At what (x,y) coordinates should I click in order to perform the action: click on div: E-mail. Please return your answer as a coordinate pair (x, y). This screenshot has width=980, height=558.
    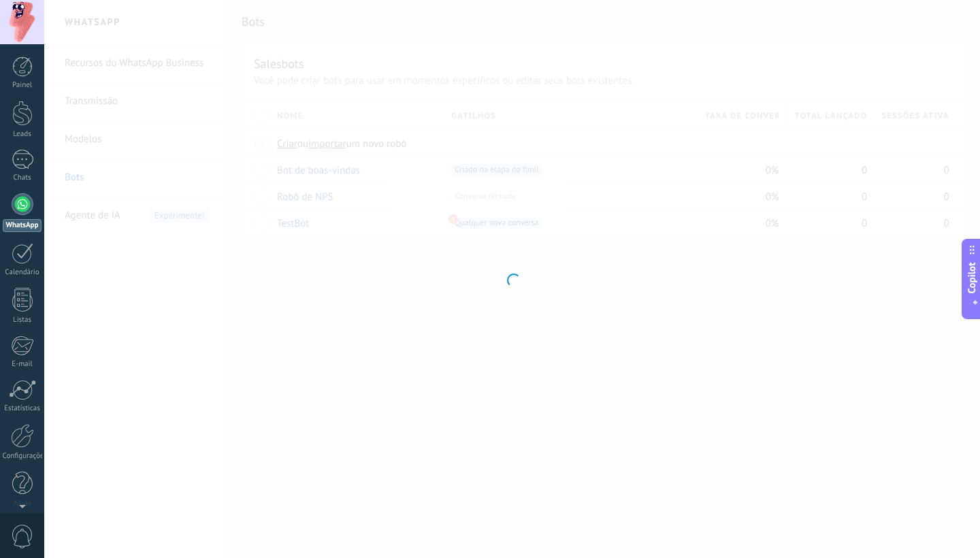
    Looking at the image, I should click on (22, 364).